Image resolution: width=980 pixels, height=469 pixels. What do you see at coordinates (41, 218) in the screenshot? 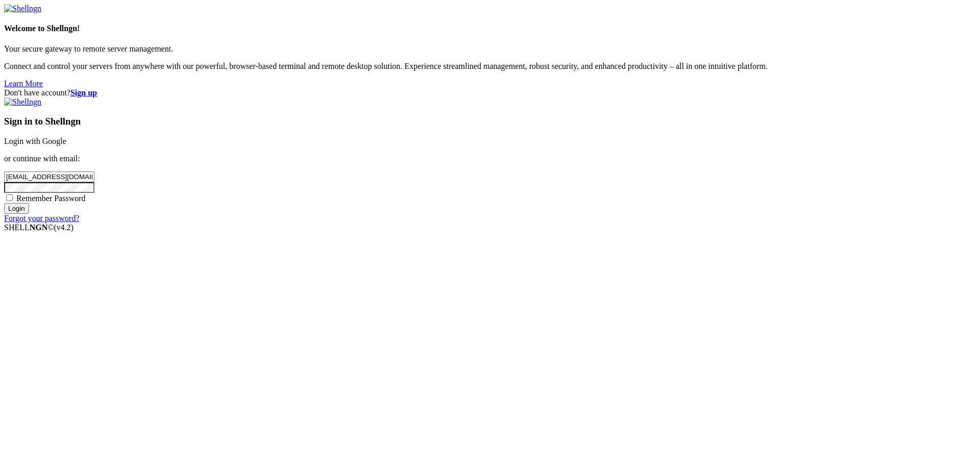
I see `a: Forgot your password?` at bounding box center [41, 218].